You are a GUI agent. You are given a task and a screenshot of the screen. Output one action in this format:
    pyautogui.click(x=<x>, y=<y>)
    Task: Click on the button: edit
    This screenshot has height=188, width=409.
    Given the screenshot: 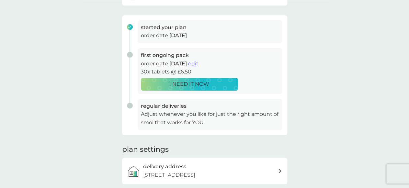 What is the action you would take?
    pyautogui.click(x=193, y=64)
    